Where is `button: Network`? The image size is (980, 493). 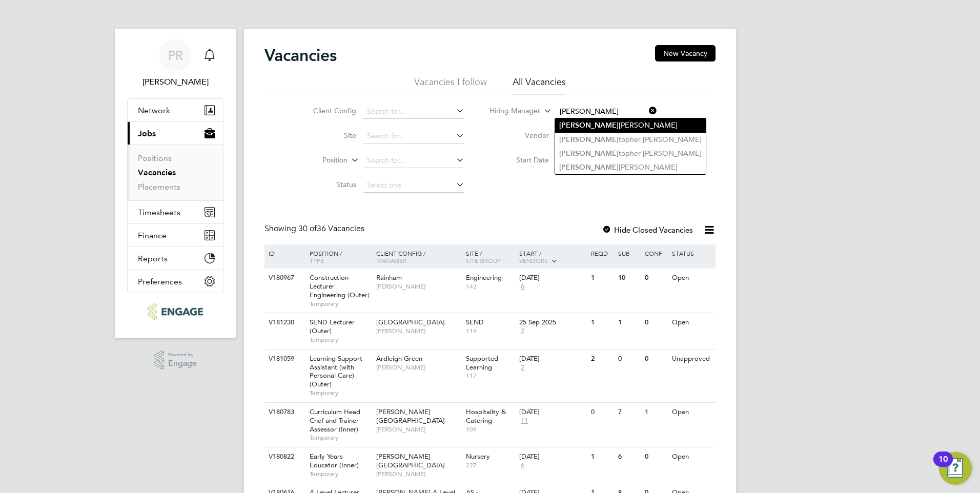 button: Network is located at coordinates (175, 110).